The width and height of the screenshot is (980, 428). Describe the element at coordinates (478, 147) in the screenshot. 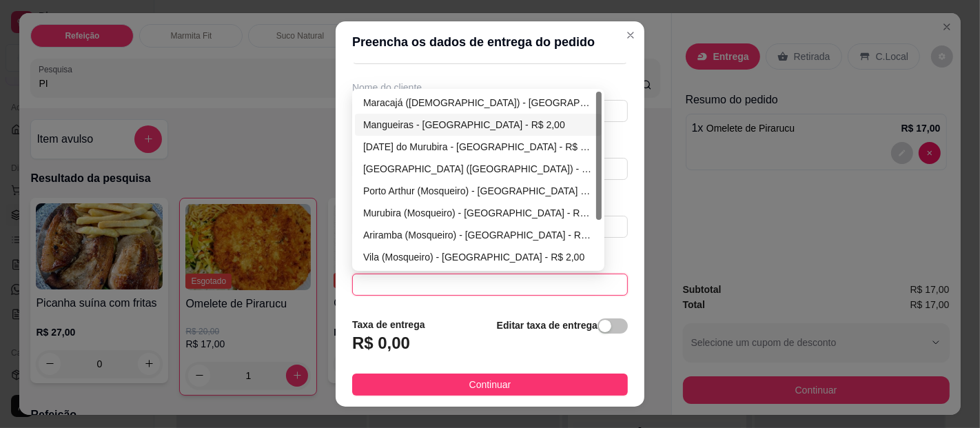

I see `div: Natal do Murubira - Belém - R$ 4,00` at that location.